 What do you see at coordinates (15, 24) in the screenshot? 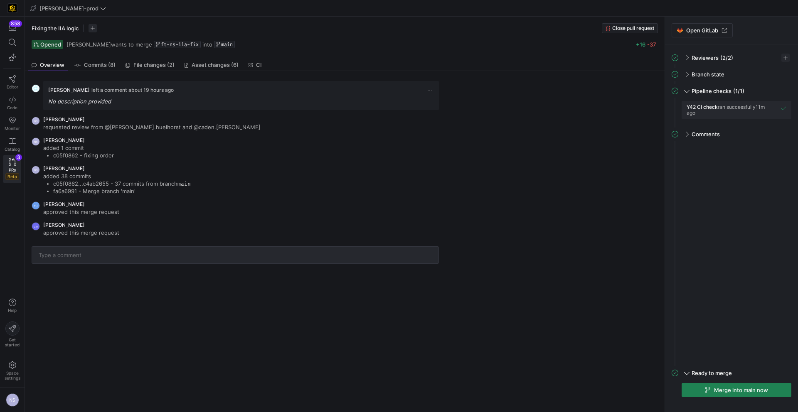
I see `div: 858` at bounding box center [15, 24].